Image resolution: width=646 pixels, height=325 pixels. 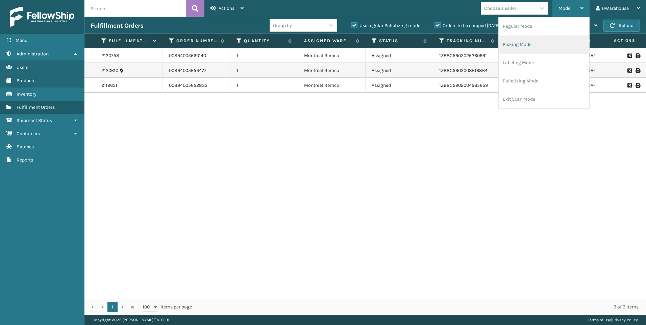 What do you see at coordinates (600, 320) in the screenshot?
I see `a: Terms of Use` at bounding box center [600, 320].